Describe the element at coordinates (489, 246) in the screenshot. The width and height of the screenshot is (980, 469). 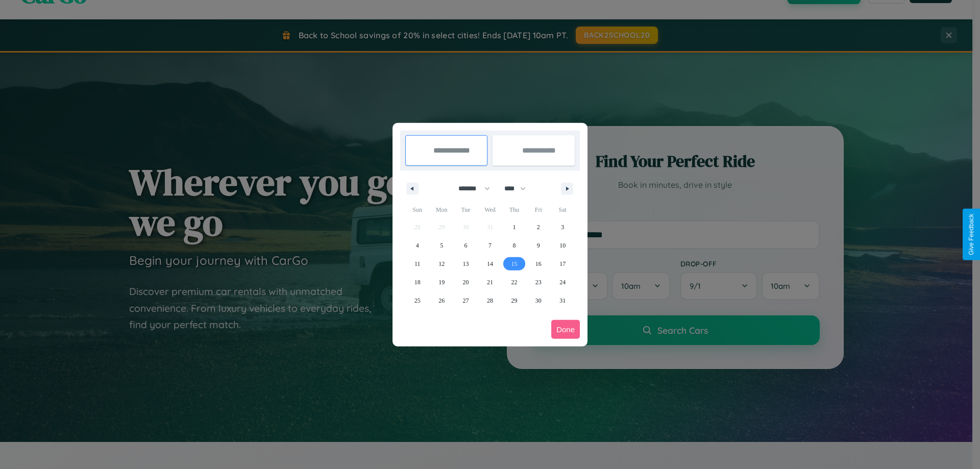
I see `button: 7` at that location.